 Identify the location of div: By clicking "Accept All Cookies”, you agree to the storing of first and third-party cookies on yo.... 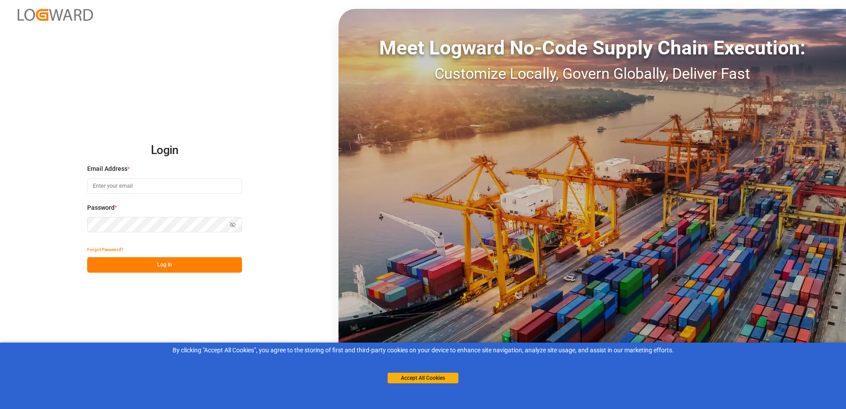
(423, 350).